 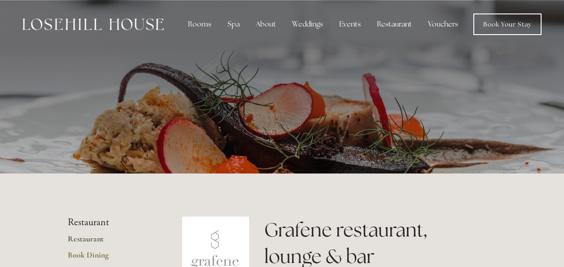 I want to click on div: Spa, so click(x=233, y=24).